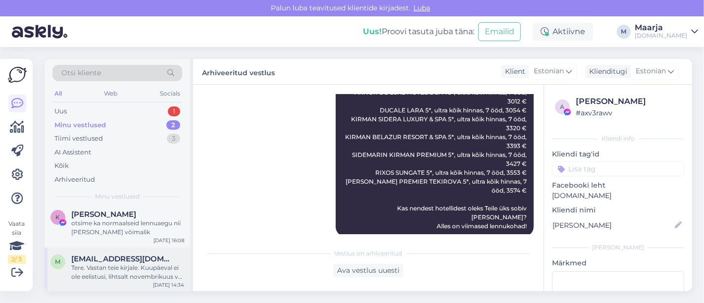 The image size is (704, 303). Describe the element at coordinates (618, 263) in the screenshot. I see `p: Märkmed` at that location.